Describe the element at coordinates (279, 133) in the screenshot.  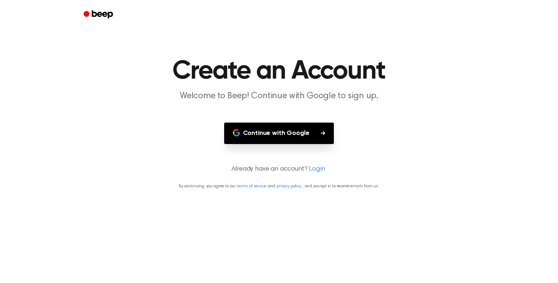
I see `button: Continue with Google` at that location.